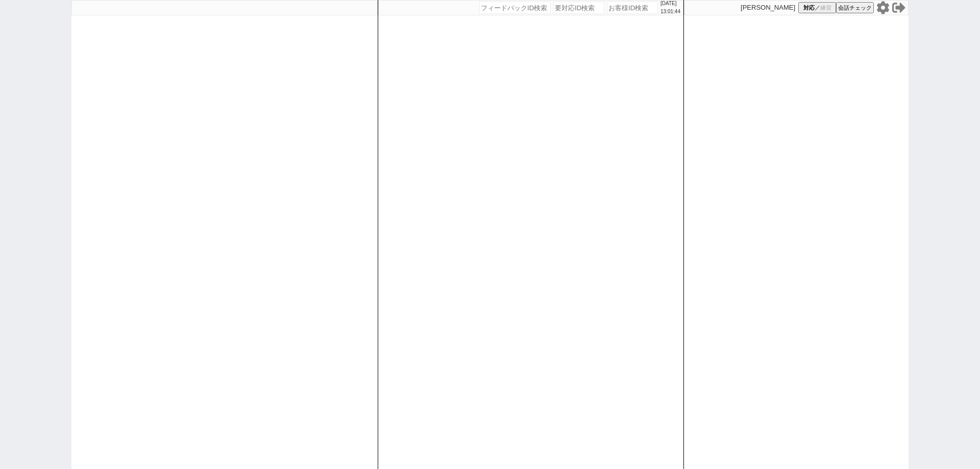  What do you see at coordinates (826, 7) in the screenshot?
I see `span: 練習` at bounding box center [826, 7].